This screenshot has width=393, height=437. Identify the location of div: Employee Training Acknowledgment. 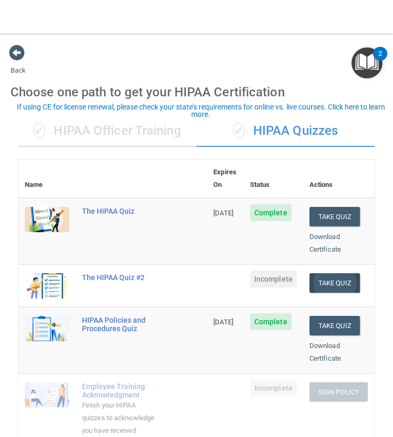
(118, 390).